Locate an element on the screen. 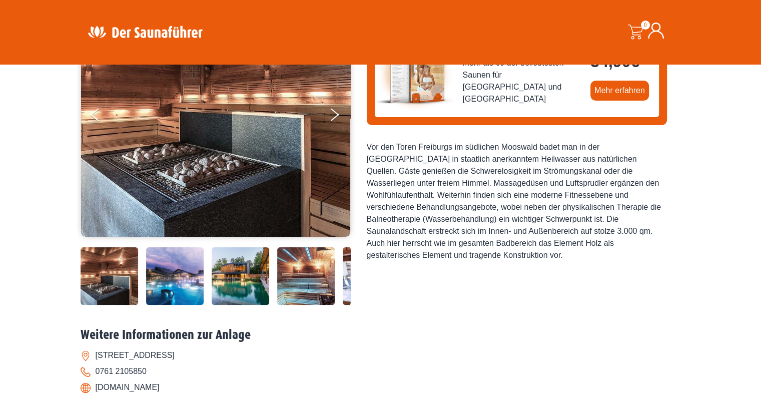 This screenshot has width=761, height=400. button: Next is located at coordinates (341, 117).